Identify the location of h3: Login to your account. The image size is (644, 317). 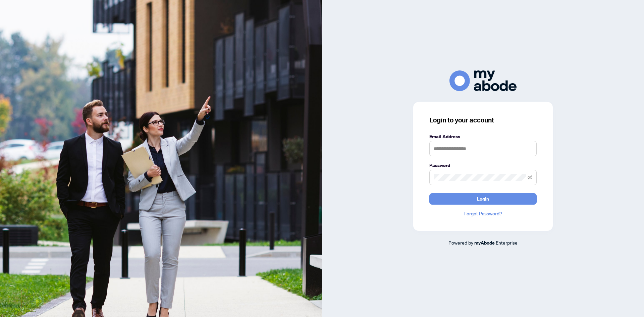
(483, 120).